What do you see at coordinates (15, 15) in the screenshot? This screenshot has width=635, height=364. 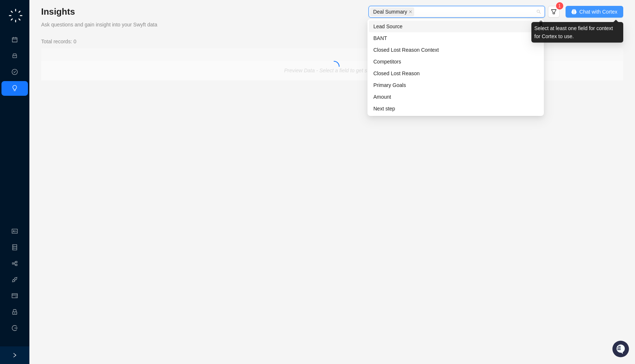 I see `img: Swyft AI` at bounding box center [15, 15].